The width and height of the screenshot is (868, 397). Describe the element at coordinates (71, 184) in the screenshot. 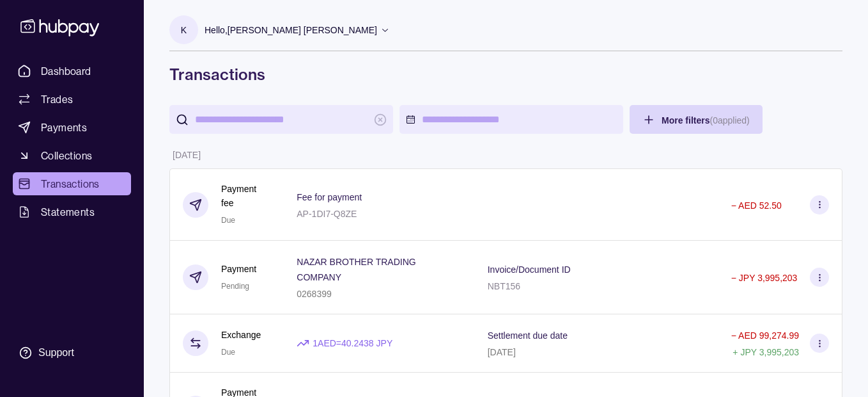

I see `a: Transactions` at that location.